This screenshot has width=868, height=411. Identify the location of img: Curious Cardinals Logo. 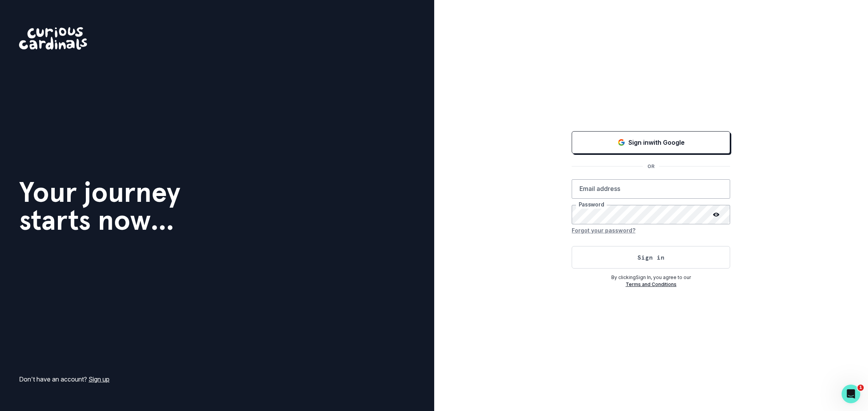
(53, 39).